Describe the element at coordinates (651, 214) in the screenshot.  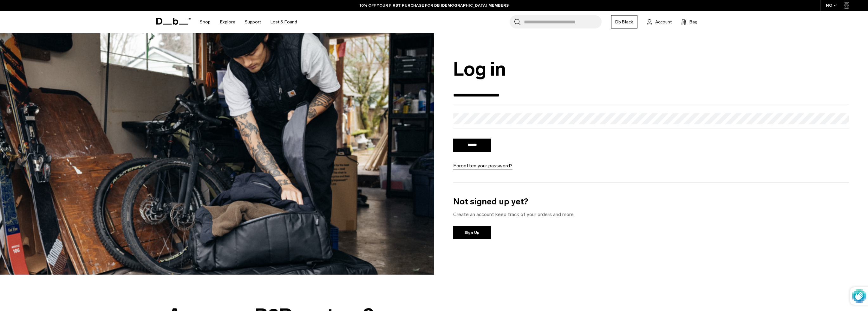
I see `p: Create an account keep track of your orders and more.` at that location.